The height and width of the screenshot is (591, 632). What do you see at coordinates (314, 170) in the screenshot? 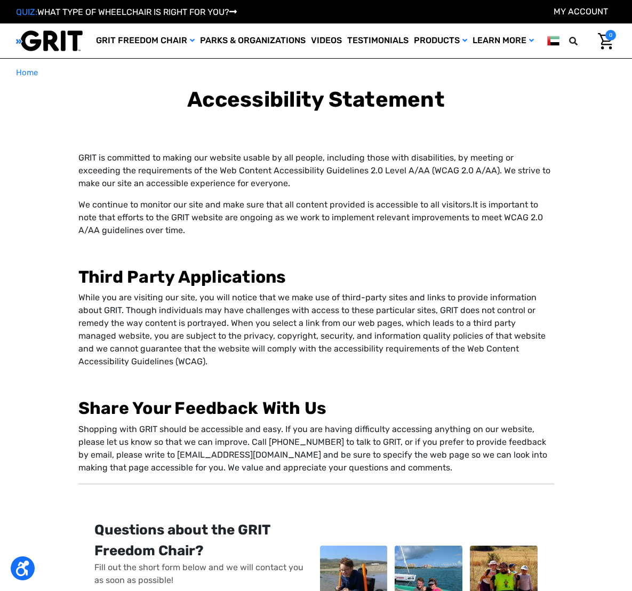
I see `span: GRIT is committed to making our website usable by all people, including those with disabilities, ...` at bounding box center [314, 170].